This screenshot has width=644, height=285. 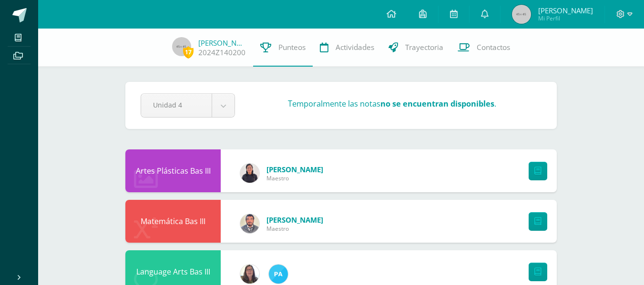 What do you see at coordinates (565, 18) in the screenshot?
I see `span: Mi Perfil` at bounding box center [565, 18].